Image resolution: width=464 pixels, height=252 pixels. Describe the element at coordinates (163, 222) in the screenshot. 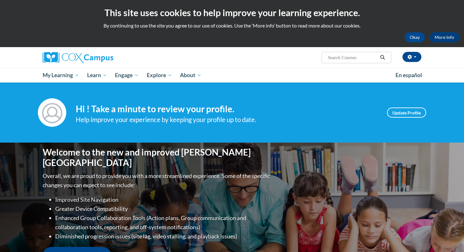

I see `li: Enhanced Group Collaboration Tools (Action plans, Group communication and collaboration tools, re...` at that location.